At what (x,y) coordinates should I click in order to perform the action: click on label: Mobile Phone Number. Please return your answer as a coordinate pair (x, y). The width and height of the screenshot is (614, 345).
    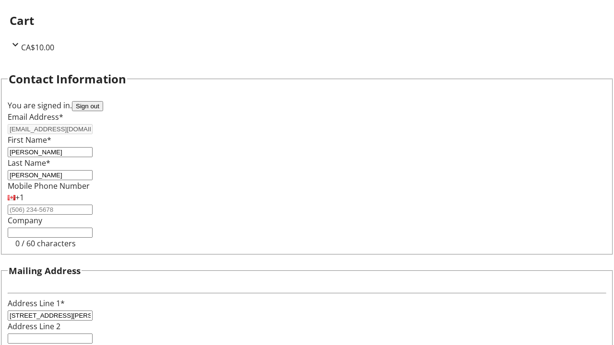
    Looking at the image, I should click on (48, 186).